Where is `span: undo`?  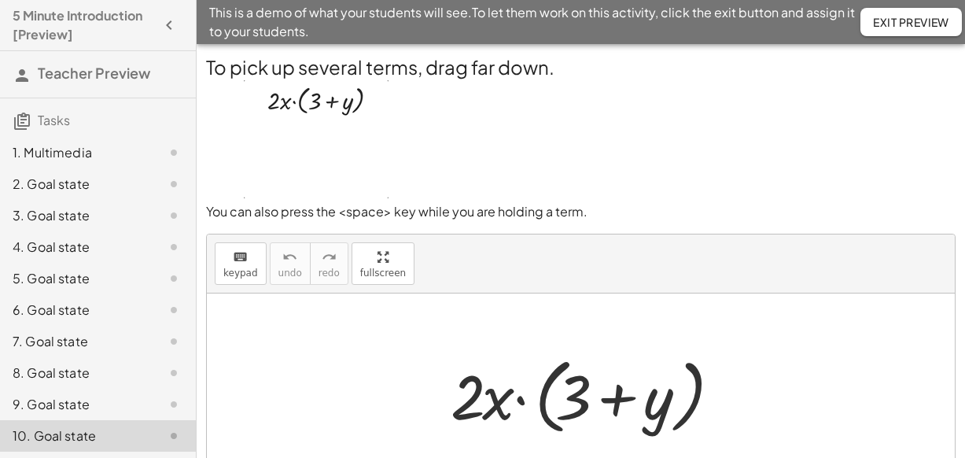 span: undo is located at coordinates (290, 273).